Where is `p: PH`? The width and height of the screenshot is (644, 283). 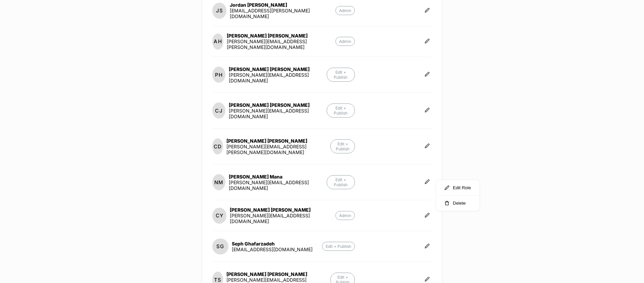 p: PH is located at coordinates (219, 75).